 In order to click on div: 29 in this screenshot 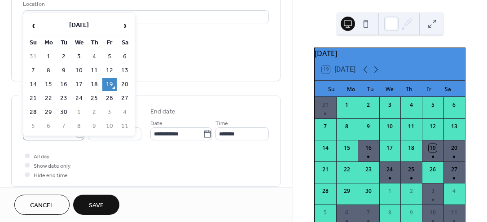, I will do `click(347, 191)`.